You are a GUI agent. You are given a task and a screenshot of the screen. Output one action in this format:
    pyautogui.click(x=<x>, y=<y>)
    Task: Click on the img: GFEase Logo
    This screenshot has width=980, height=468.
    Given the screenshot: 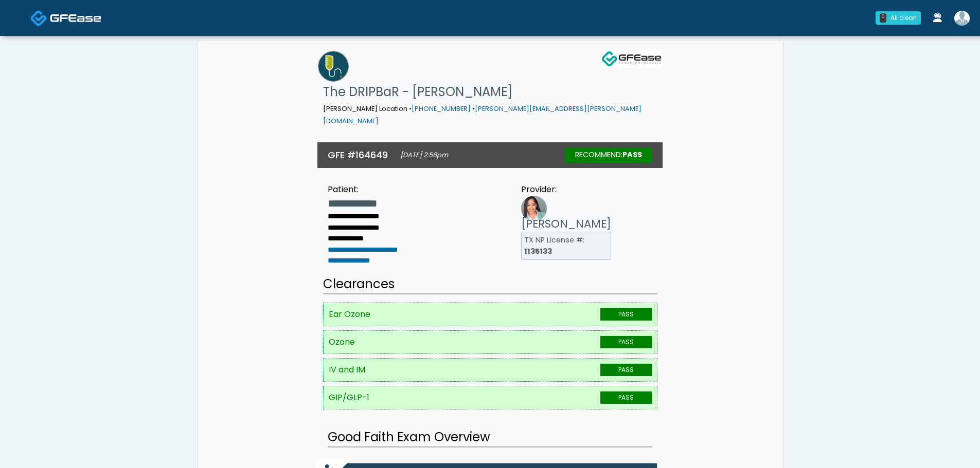 What is the action you would take?
    pyautogui.click(x=631, y=59)
    